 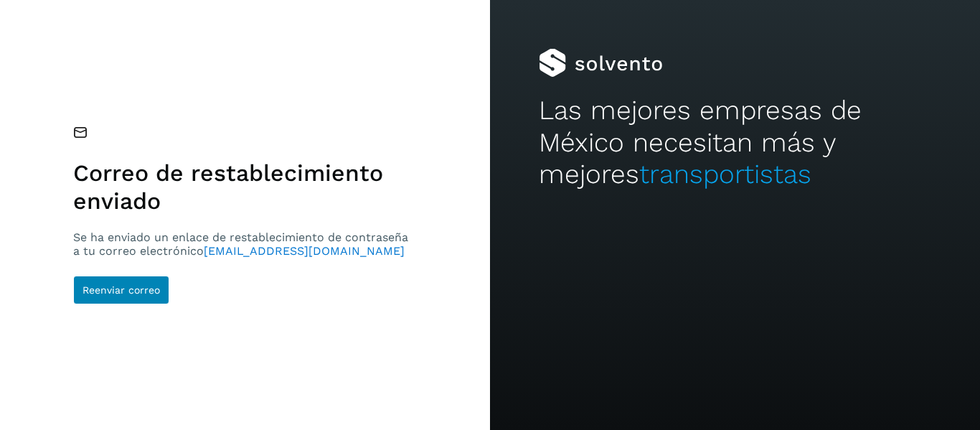 What do you see at coordinates (243, 187) in the screenshot?
I see `h1: Correo de restablecimiento enviado` at bounding box center [243, 187].